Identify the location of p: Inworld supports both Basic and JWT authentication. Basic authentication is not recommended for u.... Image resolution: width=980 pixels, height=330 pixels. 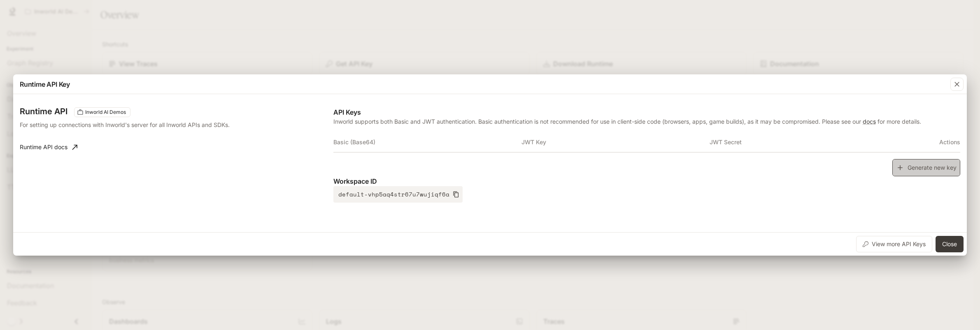
(646, 121).